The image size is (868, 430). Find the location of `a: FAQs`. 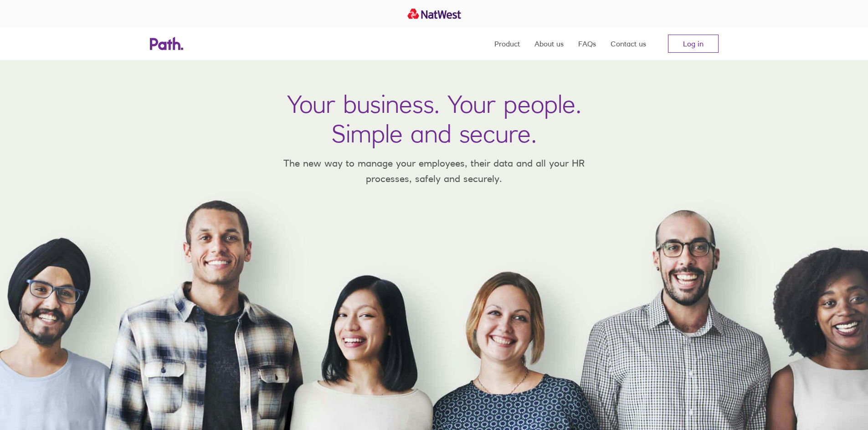

a: FAQs is located at coordinates (587, 44).